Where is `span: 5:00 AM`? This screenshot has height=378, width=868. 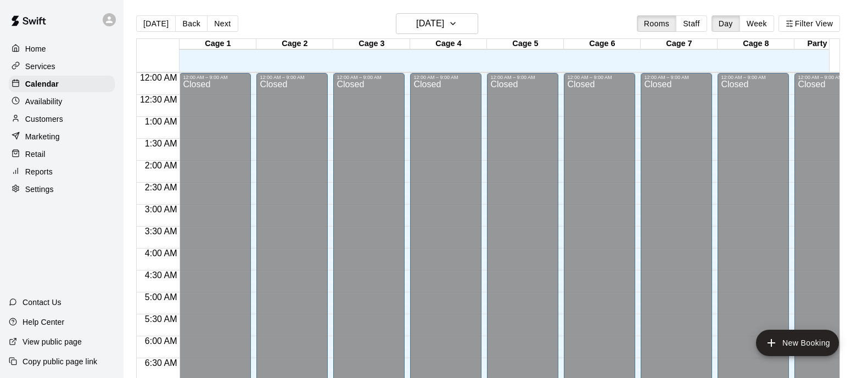 span: 5:00 AM is located at coordinates (161, 297).